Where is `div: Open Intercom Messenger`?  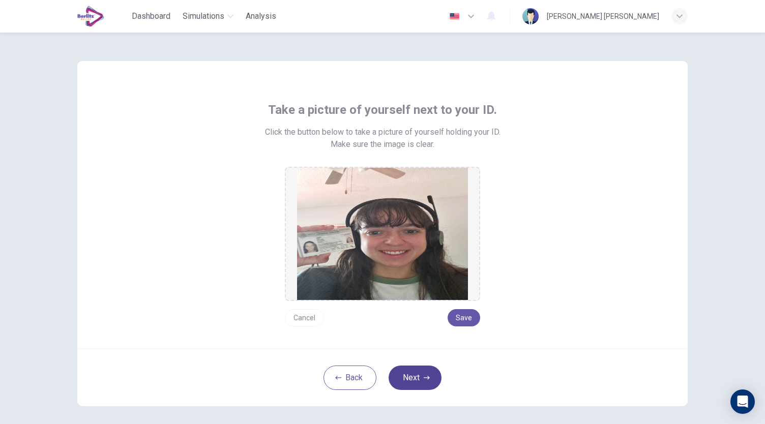 div: Open Intercom Messenger is located at coordinates (743, 402).